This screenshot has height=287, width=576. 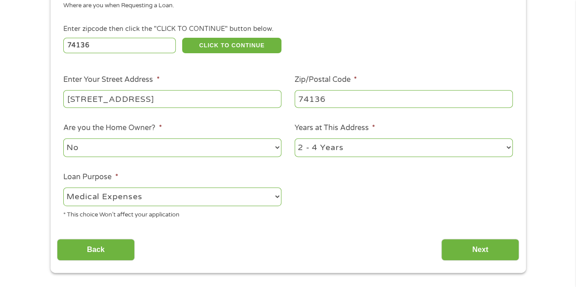 What do you see at coordinates (288, 29) in the screenshot?
I see `div: Enter zipcode then click the "CLICK TO CONTINUE" button below.` at bounding box center [288, 29].